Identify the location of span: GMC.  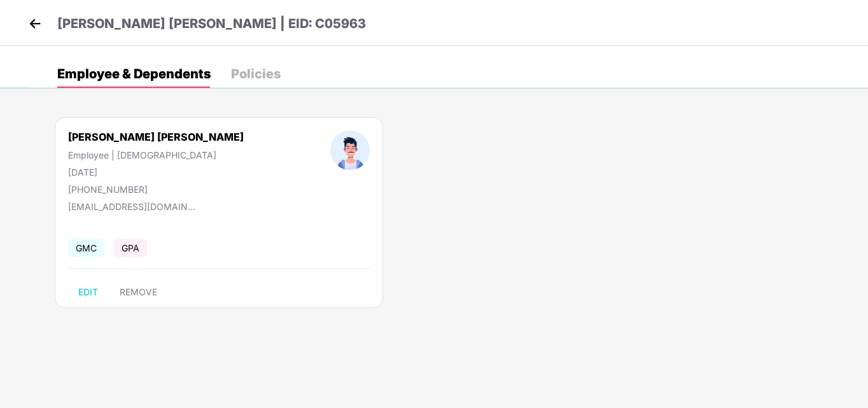
(86, 248).